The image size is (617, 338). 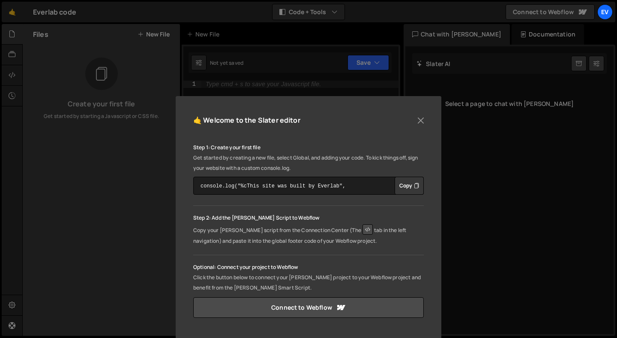 I want to click on p: Optional: Connect your project to Webflow, so click(x=308, y=267).